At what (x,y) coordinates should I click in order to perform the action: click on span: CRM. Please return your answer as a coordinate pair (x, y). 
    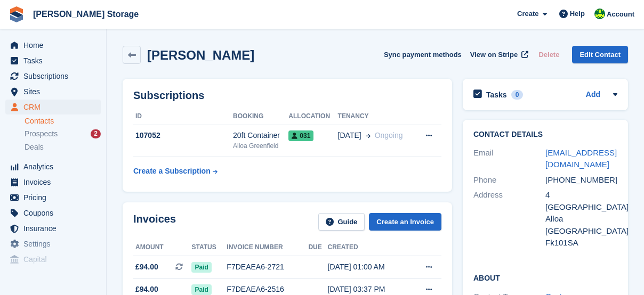
    Looking at the image, I should click on (55, 107).